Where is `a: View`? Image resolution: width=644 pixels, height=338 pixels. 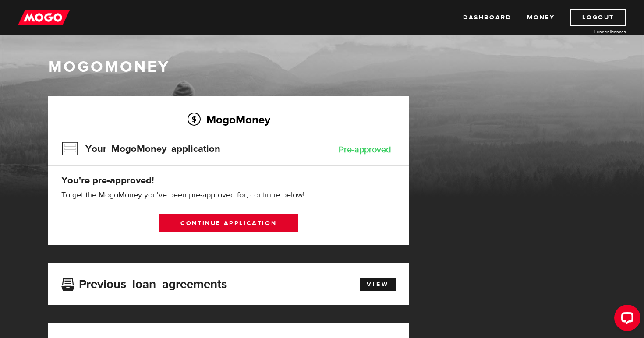 a: View is located at coordinates (378, 285).